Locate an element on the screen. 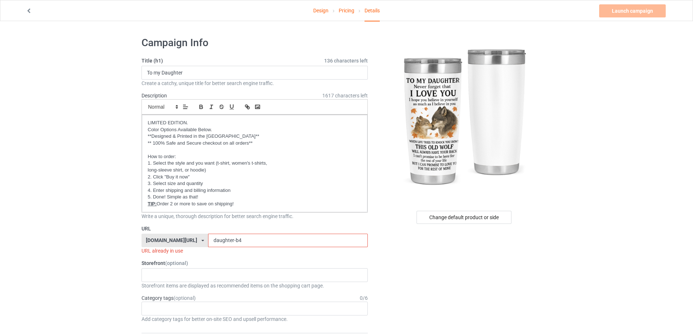 This screenshot has height=334, width=693. div: Change default product or side is located at coordinates (464, 218).